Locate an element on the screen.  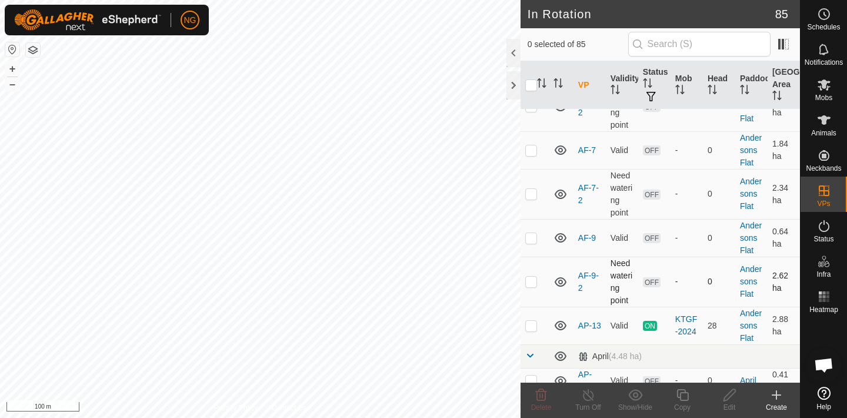
span: Help is located at coordinates (824, 407).